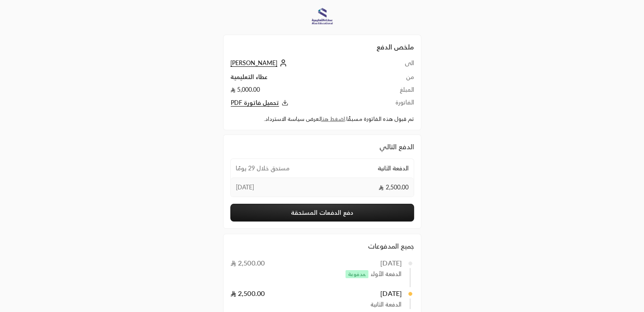 The image size is (644, 312). I want to click on span: الدفعة الأولى, so click(372, 274).